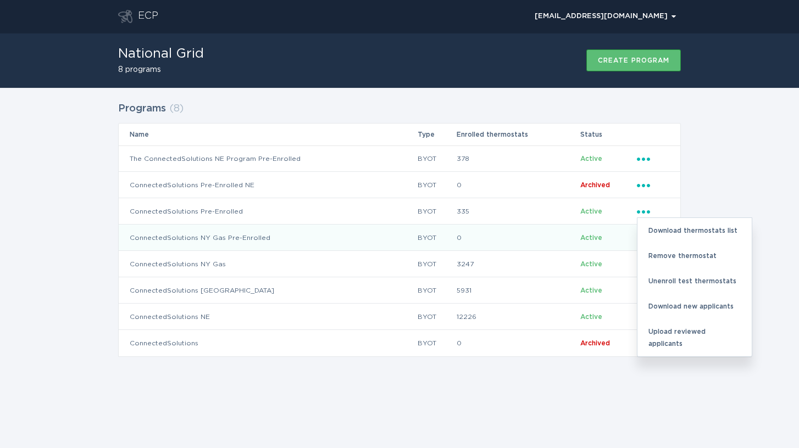  Describe the element at coordinates (517, 317) in the screenshot. I see `td: 12226` at that location.